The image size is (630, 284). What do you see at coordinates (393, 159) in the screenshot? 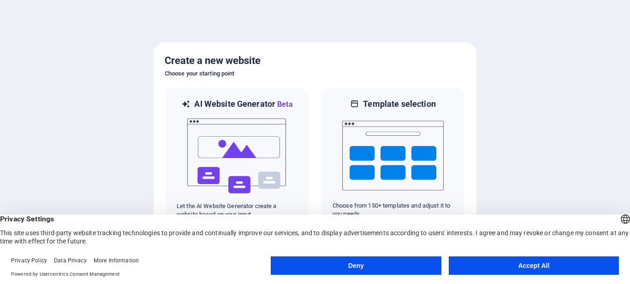
I see `div: Template selectionChoose from 150+ templates and adjust it to you needs.` at bounding box center [393, 159].